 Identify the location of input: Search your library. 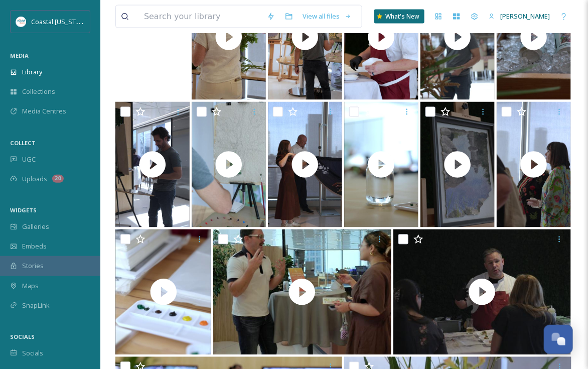
(200, 17).